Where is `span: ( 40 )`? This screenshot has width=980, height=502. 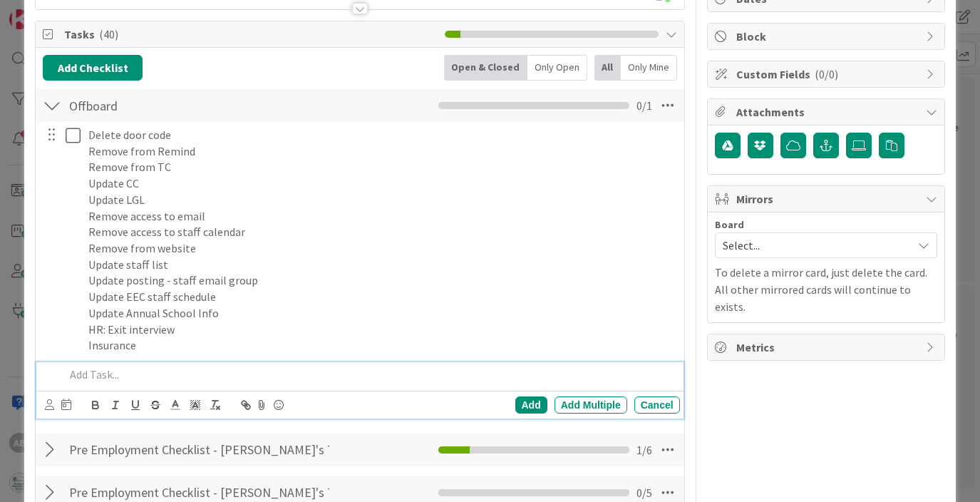
span: ( 40 ) is located at coordinates (108, 34).